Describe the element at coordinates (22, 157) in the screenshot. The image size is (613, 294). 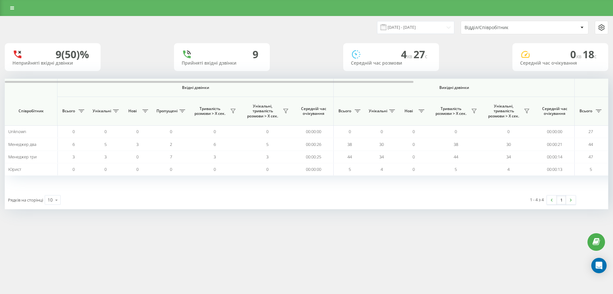
I see `span: Менеджер три` at that location.